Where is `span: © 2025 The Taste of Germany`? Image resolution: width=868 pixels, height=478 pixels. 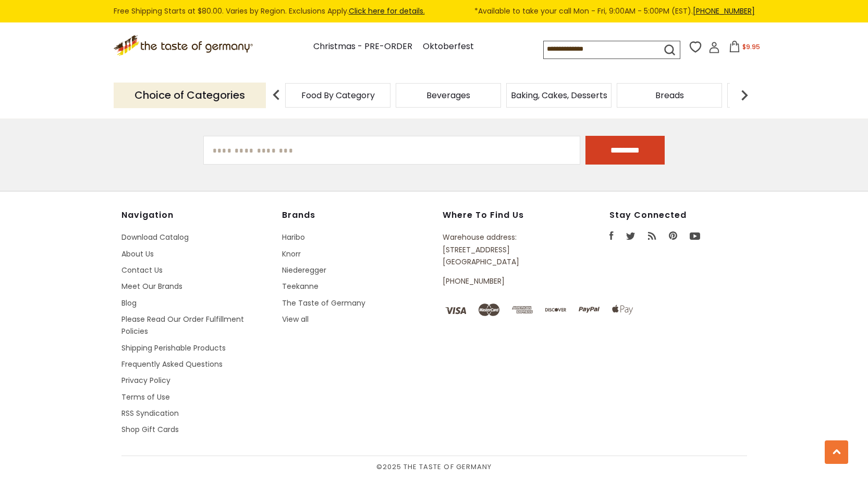 span: © 2025 The Taste of Germany is located at coordinates (435, 467).